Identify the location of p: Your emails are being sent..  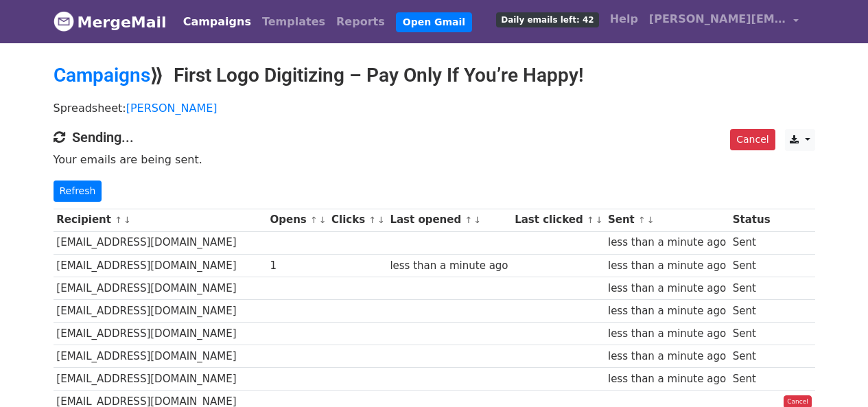
(434, 159).